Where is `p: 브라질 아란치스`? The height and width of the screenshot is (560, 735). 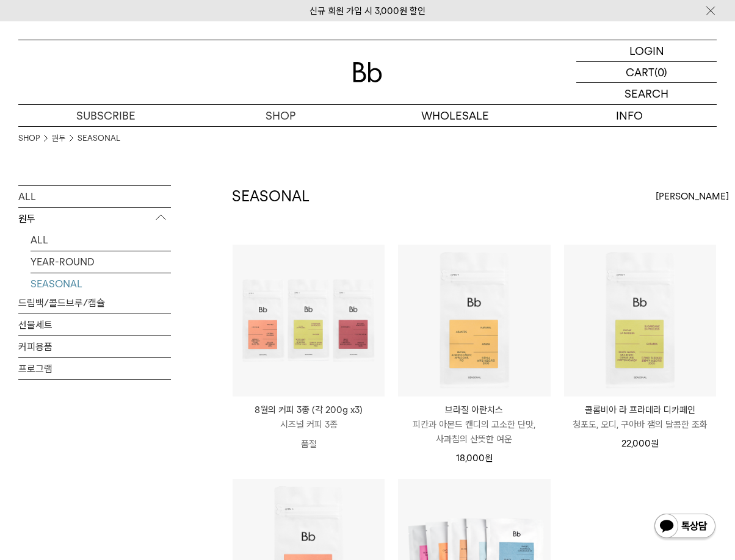
p: 브라질 아란치스 is located at coordinates (474, 410).